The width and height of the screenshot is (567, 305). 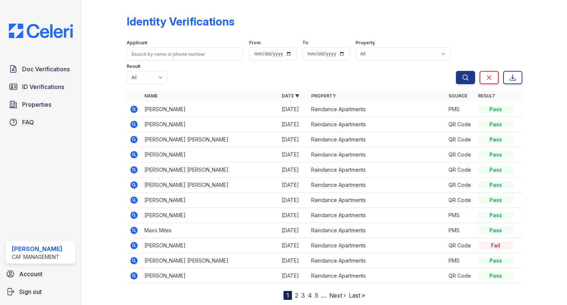 I want to click on span: FAQ, so click(x=28, y=122).